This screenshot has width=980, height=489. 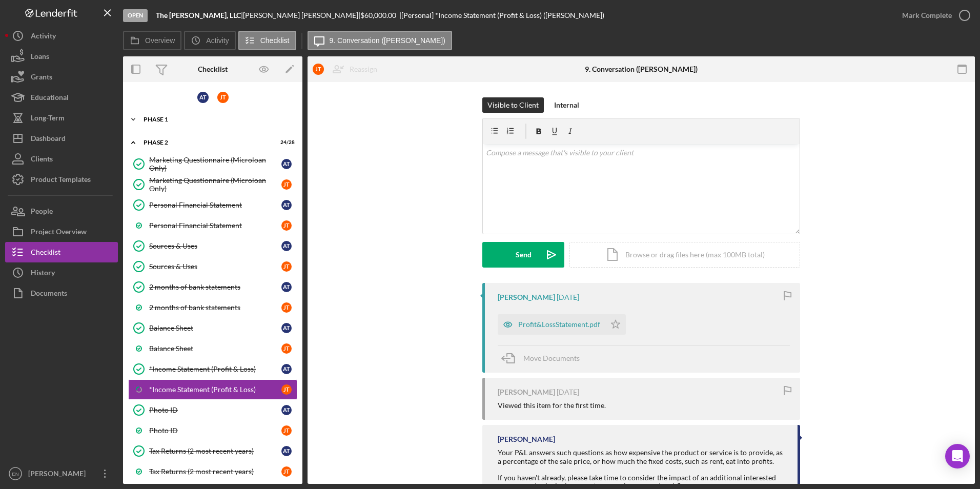 What do you see at coordinates (958, 456) in the screenshot?
I see `div: Open Intercom Messenger` at bounding box center [958, 456].